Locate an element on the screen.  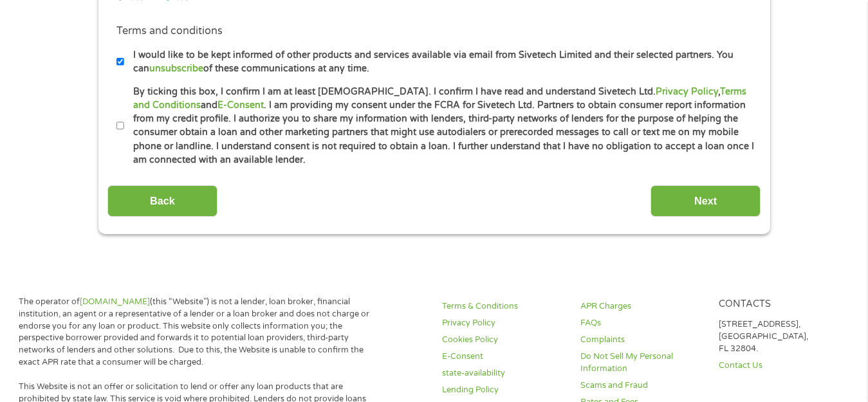
p: The operator of (this “Website”) is not a lender, loan broker, financial institution, an agent or... is located at coordinates (197, 332).